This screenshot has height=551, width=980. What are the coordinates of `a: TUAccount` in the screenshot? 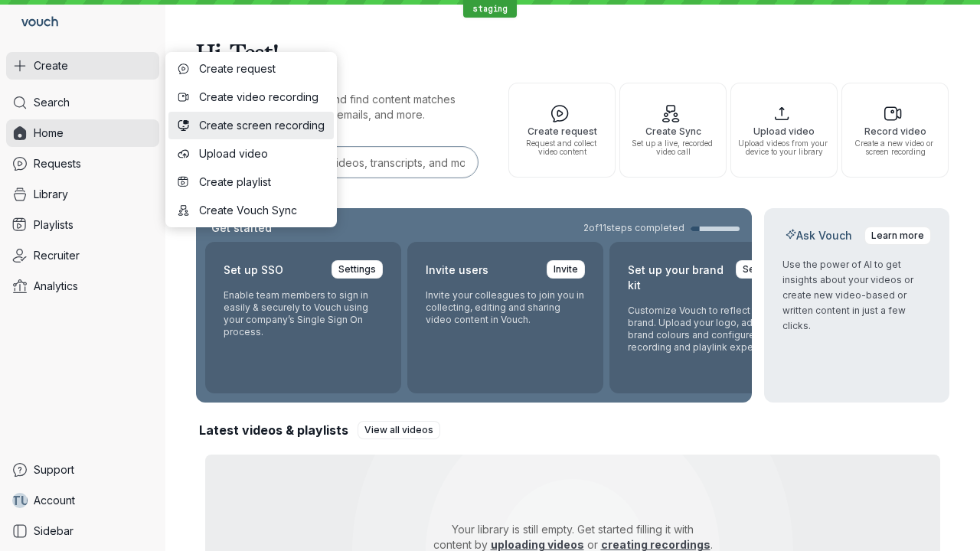 It's located at (82, 500).